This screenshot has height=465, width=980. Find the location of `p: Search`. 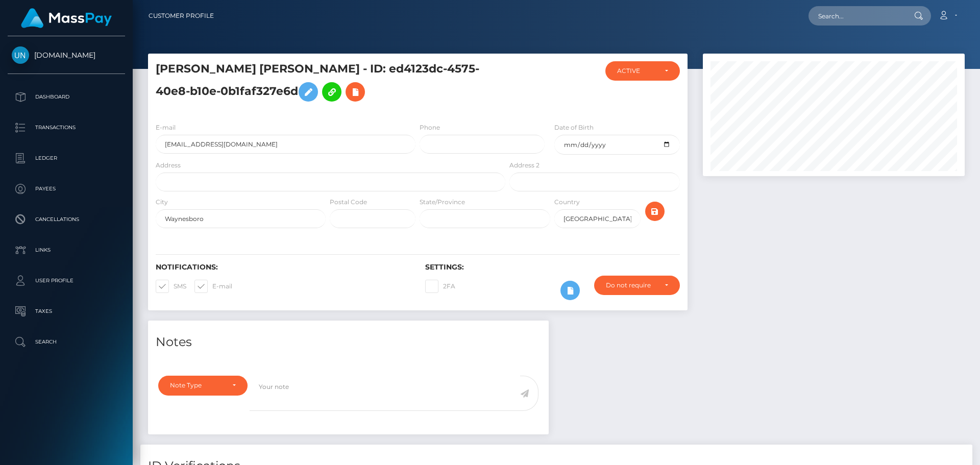

p: Search is located at coordinates (67, 341).